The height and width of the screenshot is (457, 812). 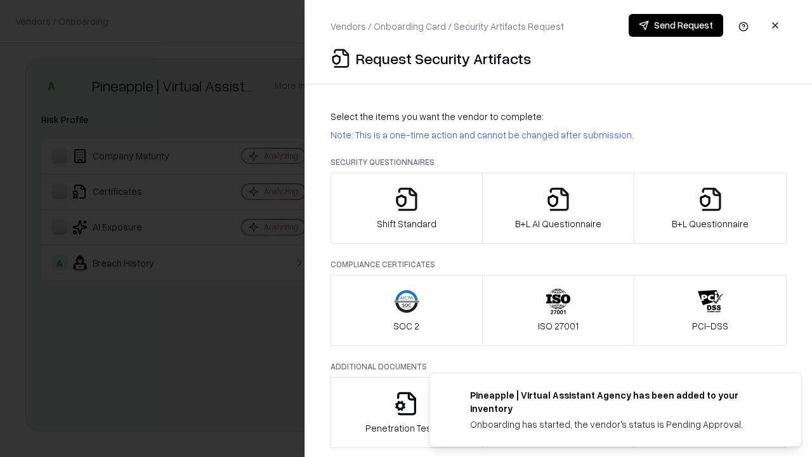 What do you see at coordinates (710, 208) in the screenshot?
I see `button: B+L Questionnaire` at bounding box center [710, 208].